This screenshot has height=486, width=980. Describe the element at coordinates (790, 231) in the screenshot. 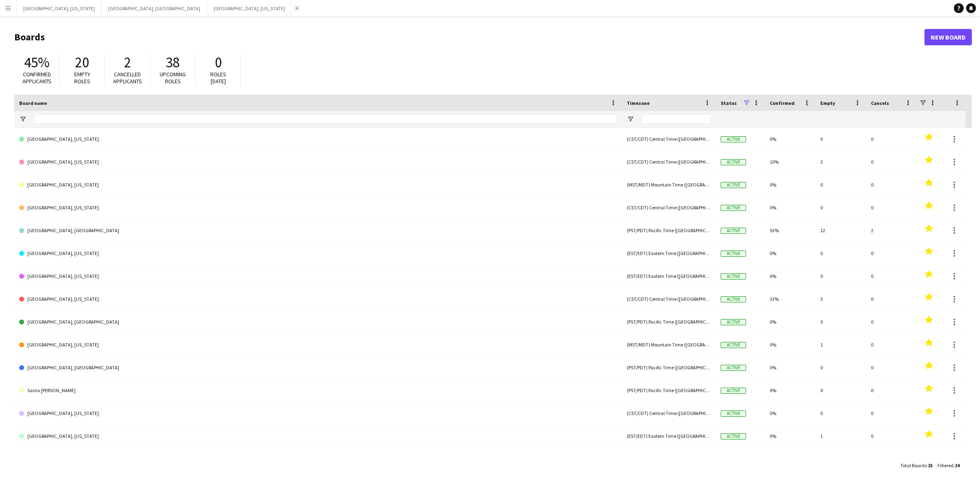

I see `div: 53%` at that location.